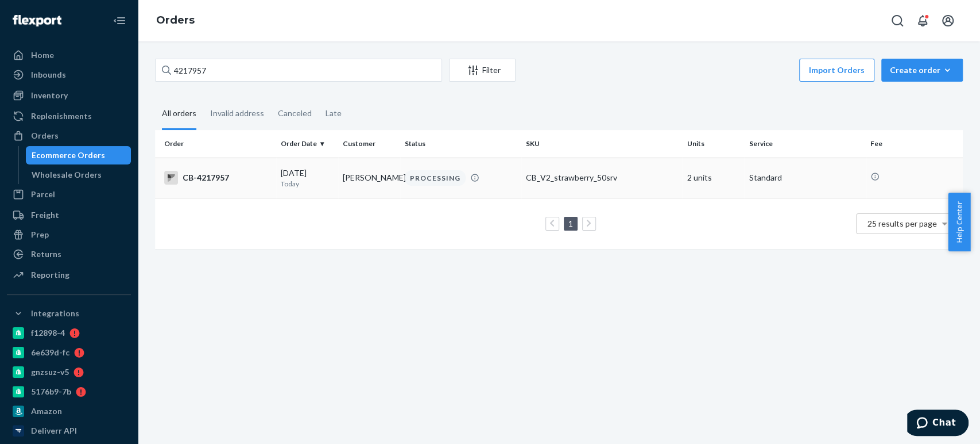 This screenshot has height=444, width=980. What do you see at coordinates (50, 352) in the screenshot?
I see `div: 6e639d-fc` at bounding box center [50, 352].